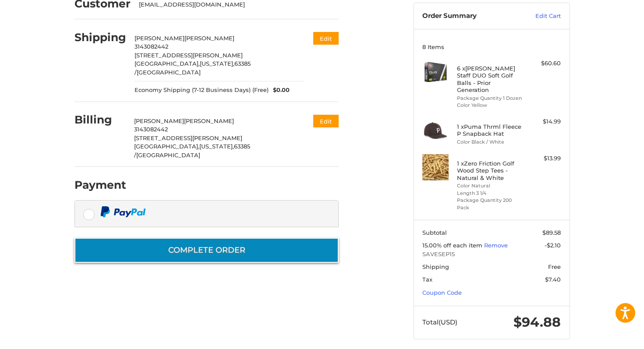  Describe the element at coordinates (440, 322) in the screenshot. I see `span: Total (USD)` at that location.